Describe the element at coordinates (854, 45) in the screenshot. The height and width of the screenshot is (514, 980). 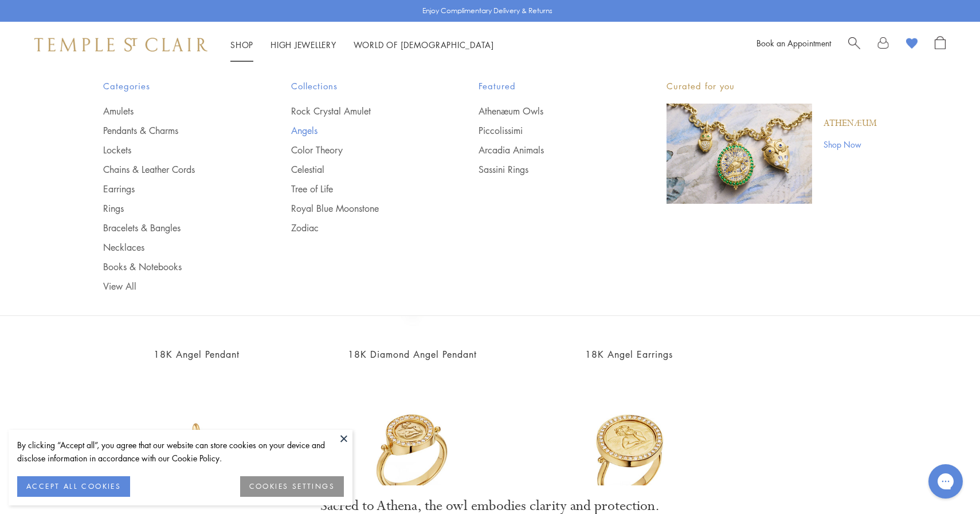
I see `a: Search` at that location.